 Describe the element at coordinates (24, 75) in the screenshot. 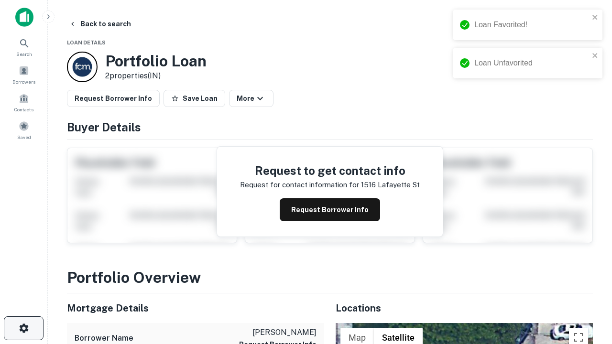

I see `a: Borrowers` at that location.